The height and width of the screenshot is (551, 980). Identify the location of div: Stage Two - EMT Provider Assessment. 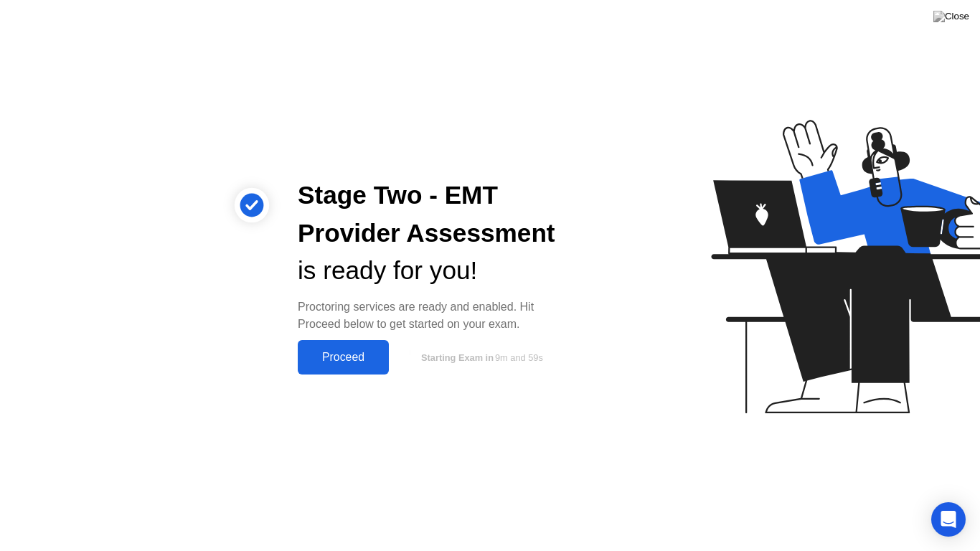
(431, 214).